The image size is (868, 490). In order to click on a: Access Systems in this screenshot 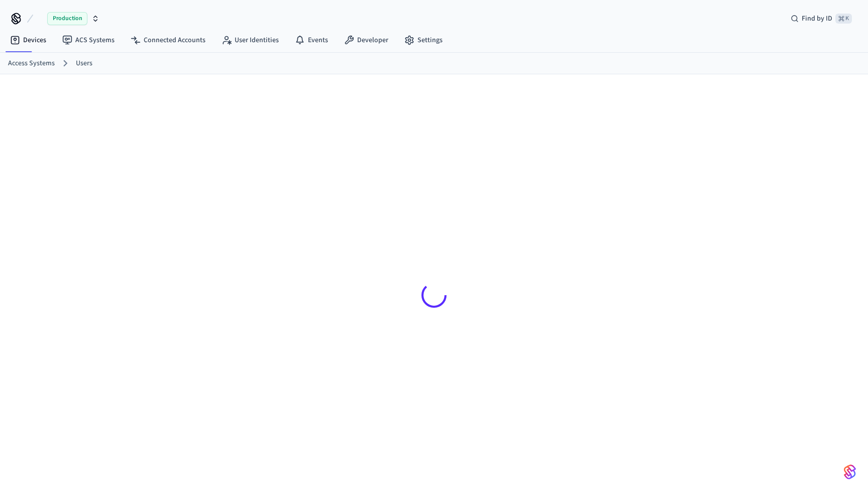, I will do `click(31, 63)`.